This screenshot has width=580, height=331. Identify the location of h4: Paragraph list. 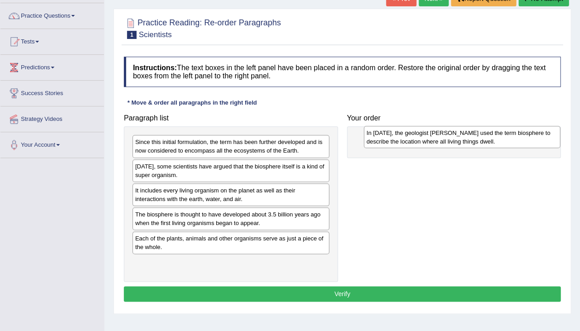
(231, 118).